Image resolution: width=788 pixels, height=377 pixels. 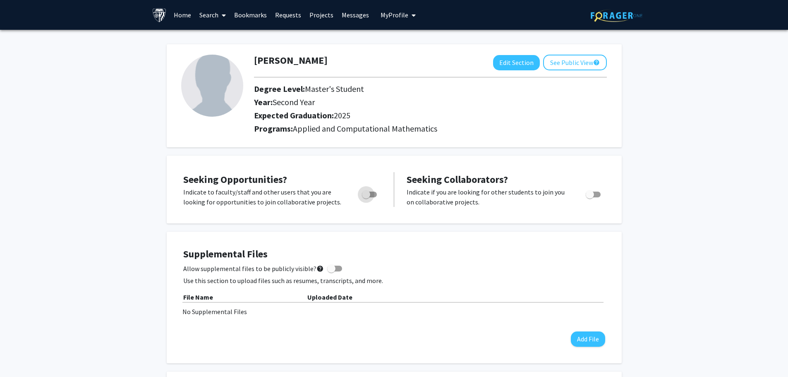 I want to click on a: Bookmarks, so click(x=250, y=15).